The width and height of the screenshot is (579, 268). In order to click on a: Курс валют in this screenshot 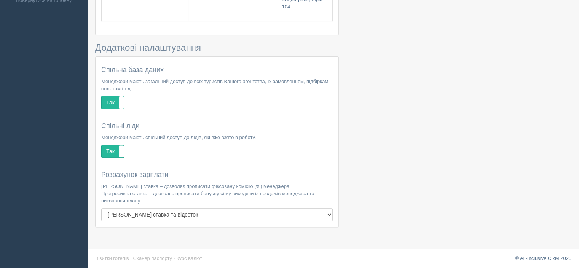, I will do `click(189, 258)`.